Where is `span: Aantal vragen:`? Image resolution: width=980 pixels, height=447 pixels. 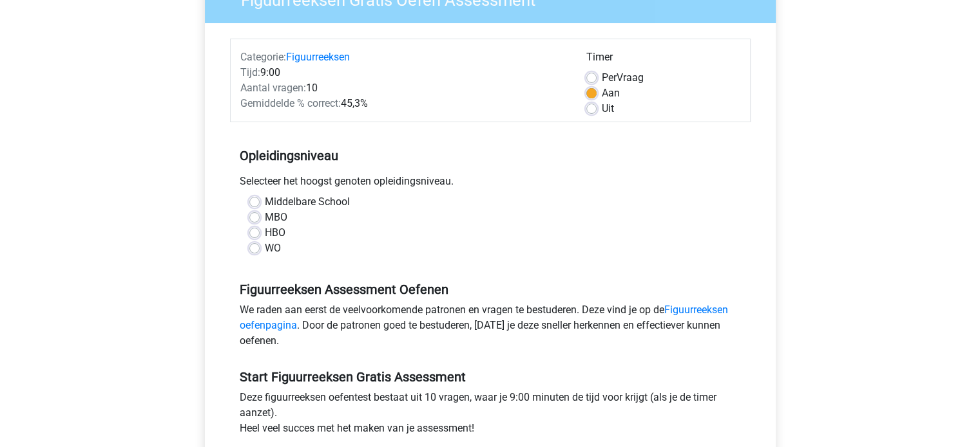 span: Aantal vragen: is located at coordinates (273, 88).